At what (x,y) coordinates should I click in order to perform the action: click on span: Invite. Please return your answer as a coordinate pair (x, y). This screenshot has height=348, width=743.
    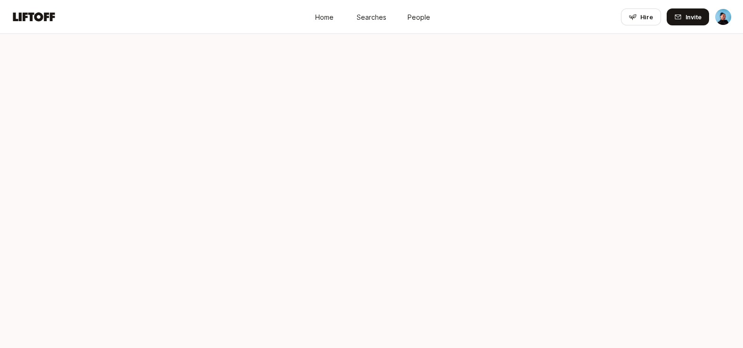
    Looking at the image, I should click on (693, 17).